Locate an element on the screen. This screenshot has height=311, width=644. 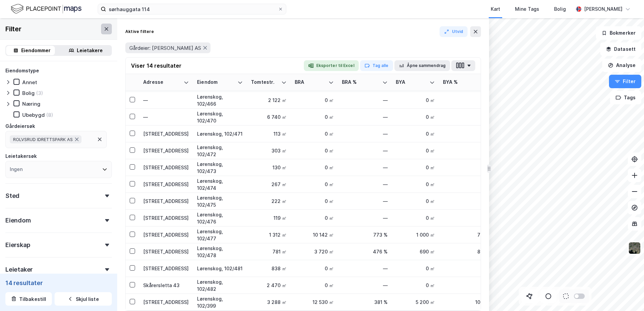
img: logo.f888ab2527a4732fd821a326f86c7f29.svg is located at coordinates (46, 9).